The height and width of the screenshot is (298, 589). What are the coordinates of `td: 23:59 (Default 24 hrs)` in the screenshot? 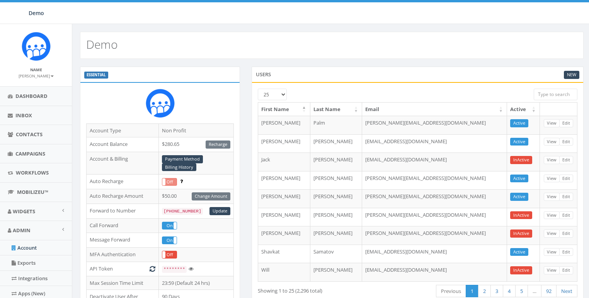 It's located at (196, 283).